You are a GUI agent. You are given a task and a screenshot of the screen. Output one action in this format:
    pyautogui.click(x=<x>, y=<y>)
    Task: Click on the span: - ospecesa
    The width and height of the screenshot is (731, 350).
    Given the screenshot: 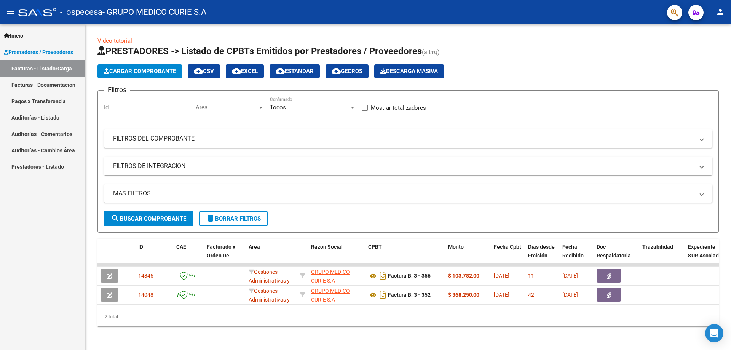 What is the action you would take?
    pyautogui.click(x=81, y=12)
    